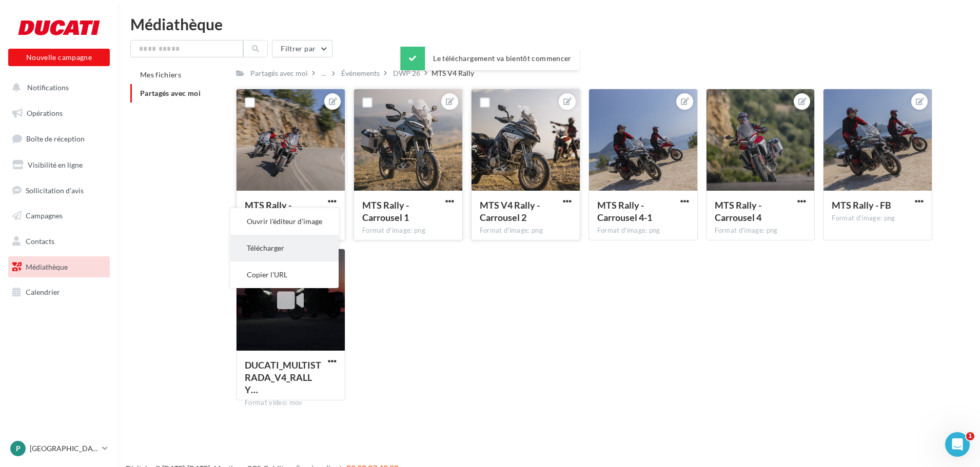  What do you see at coordinates (284, 221) in the screenshot?
I see `button: Ouvrir l'éditeur d'image` at bounding box center [284, 221].